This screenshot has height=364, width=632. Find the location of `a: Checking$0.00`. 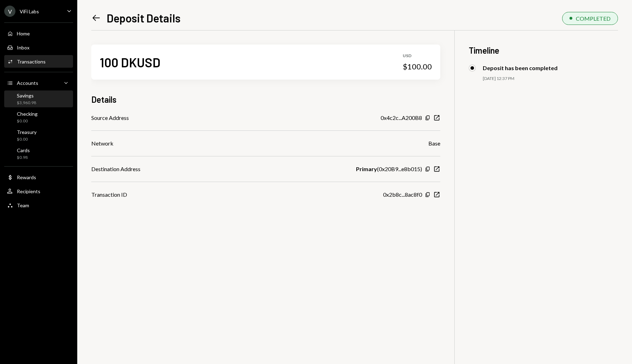

a: Checking$0.00 is located at coordinates (39, 117).